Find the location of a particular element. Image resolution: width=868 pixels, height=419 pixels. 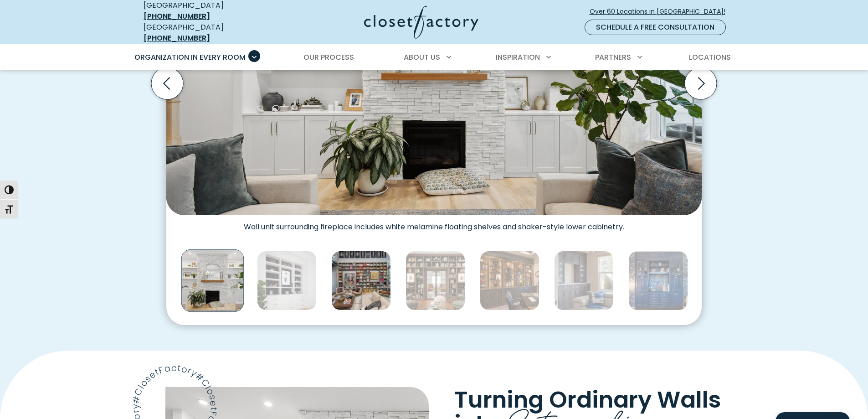

img: Custom wood wall unit with built-in lighting, open display shelving, and lower closed cabinetry is located at coordinates (510, 281).